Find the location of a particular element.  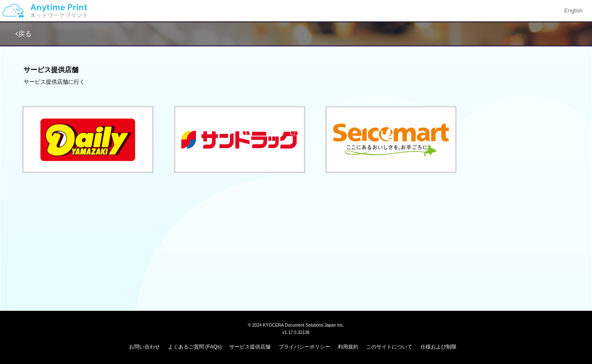

a: このサイトについて is located at coordinates (390, 346).